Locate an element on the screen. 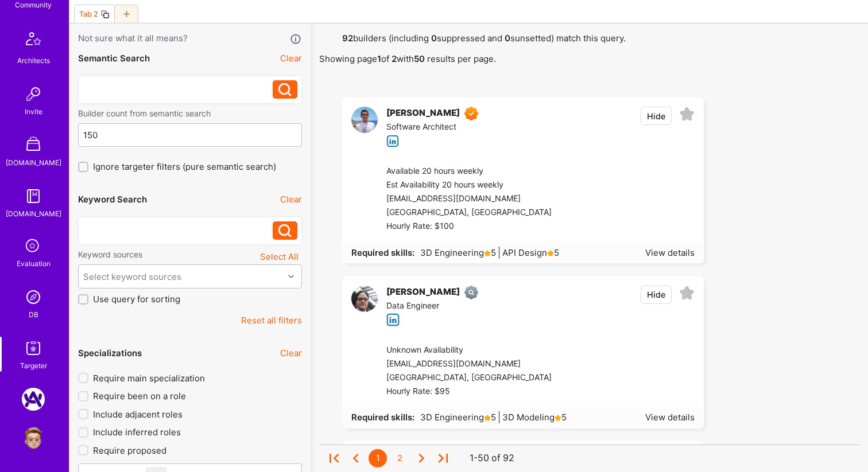 This screenshot has height=472, width=868. div: Unknown Availability is located at coordinates (469, 351).